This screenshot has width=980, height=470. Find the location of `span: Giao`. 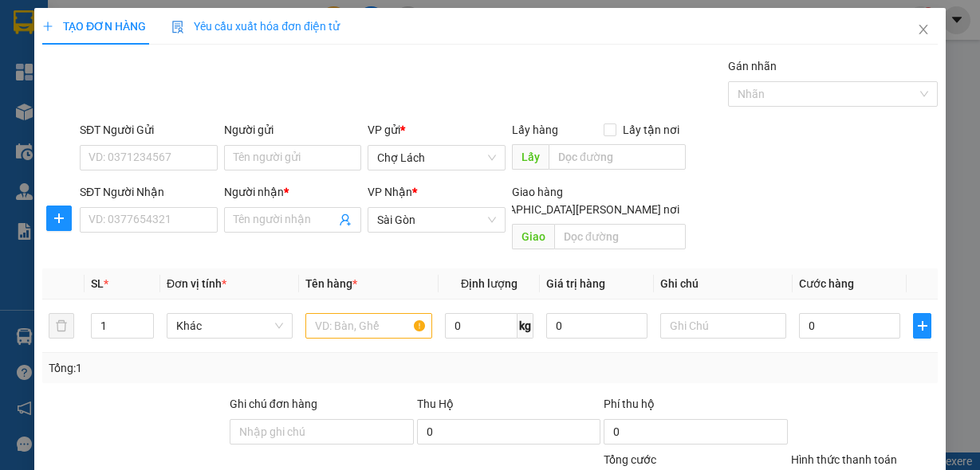

span: Giao is located at coordinates (533, 236).